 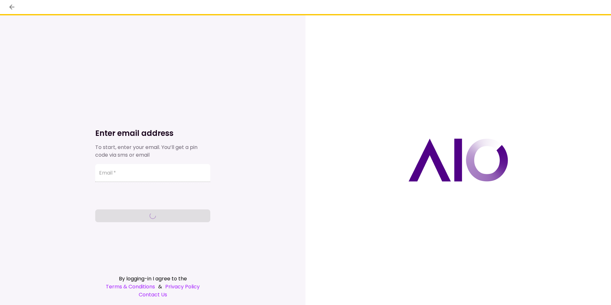 I want to click on div: To start, enter your email. You’ll get a pin code via sms or email, so click(x=153, y=151).